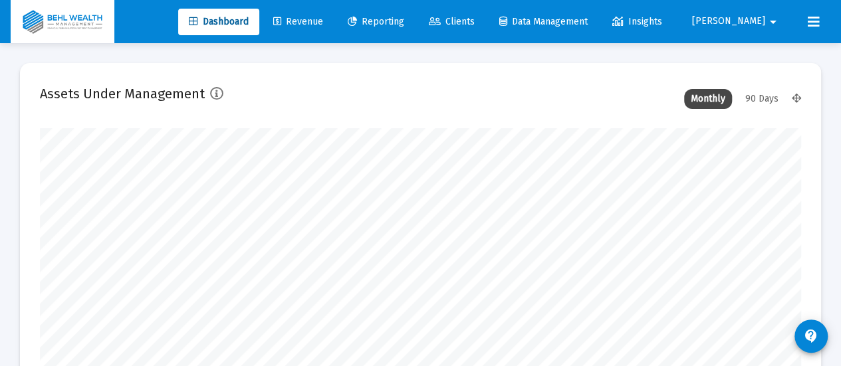 The width and height of the screenshot is (841, 366). I want to click on span: Dashboard, so click(219, 21).